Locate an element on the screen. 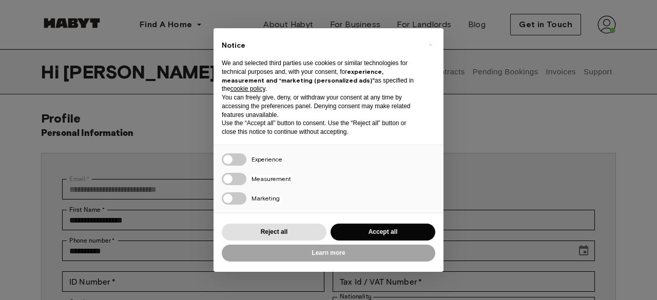 This screenshot has height=300, width=657. h2: Notice is located at coordinates (320, 46).